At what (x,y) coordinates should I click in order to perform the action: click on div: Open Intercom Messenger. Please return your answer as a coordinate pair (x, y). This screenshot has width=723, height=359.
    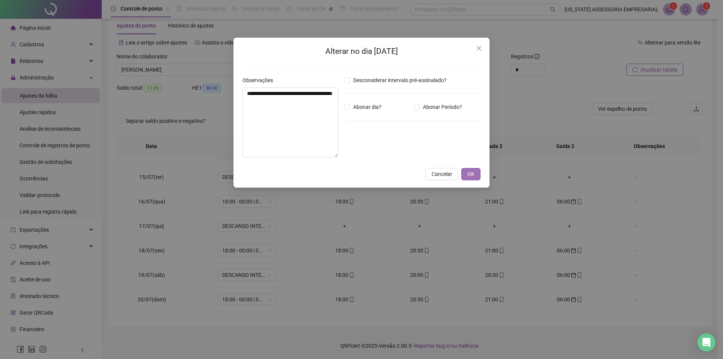
    Looking at the image, I should click on (706, 342).